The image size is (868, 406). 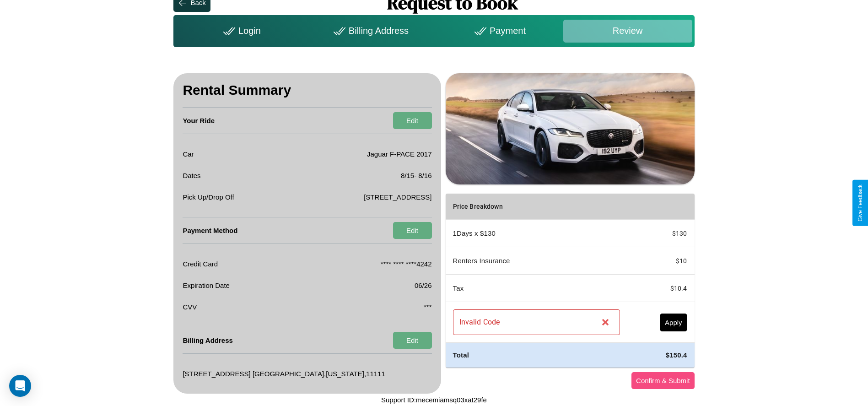 I want to click on p: Car, so click(x=188, y=154).